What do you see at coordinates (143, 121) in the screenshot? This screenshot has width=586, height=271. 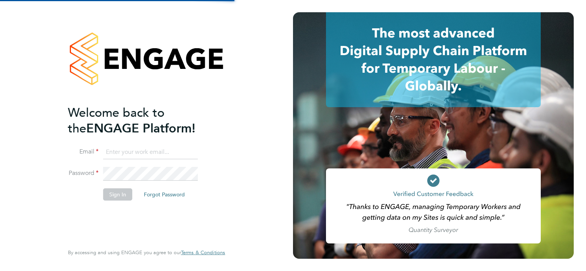 I see `h2: ENGAGE Platform!` at bounding box center [143, 121].